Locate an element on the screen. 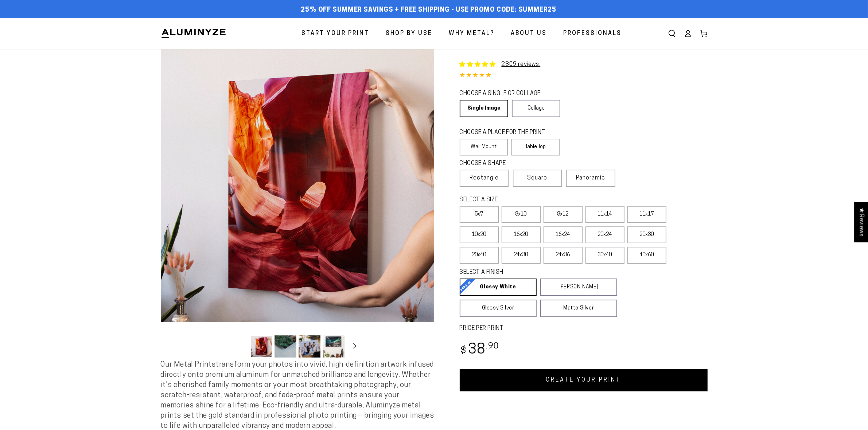 This screenshot has width=868, height=430. legend: CHOOSE A SHAPE is located at coordinates (507, 163).